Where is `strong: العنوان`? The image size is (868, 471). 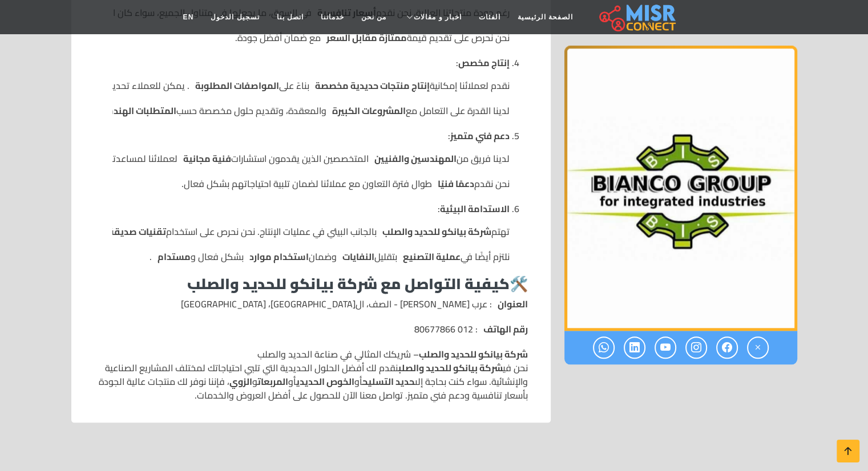 strong: العنوان is located at coordinates (512, 304).